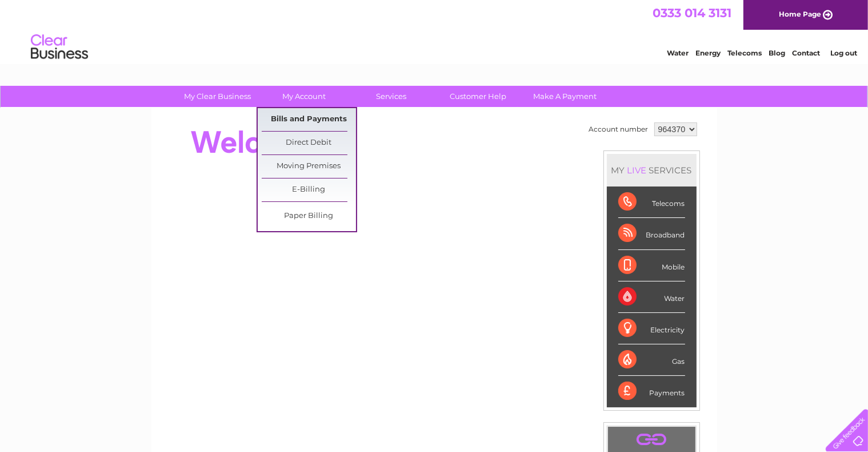 The image size is (868, 452). I want to click on a: Direct Debit, so click(309, 143).